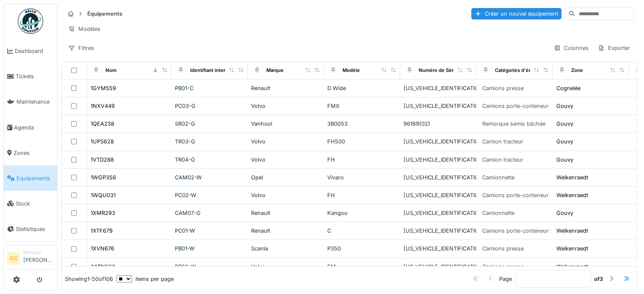 This screenshot has height=294, width=644. Describe the element at coordinates (210, 159) in the screenshot. I see `div: TR04-G` at that location.